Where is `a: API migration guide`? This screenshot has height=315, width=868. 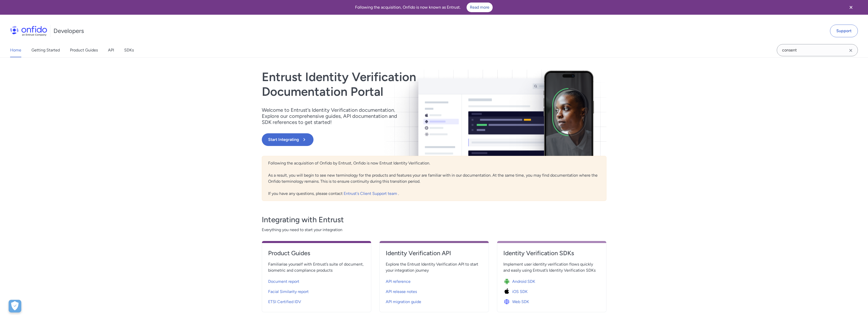 a: API migration guide is located at coordinates (434, 301).